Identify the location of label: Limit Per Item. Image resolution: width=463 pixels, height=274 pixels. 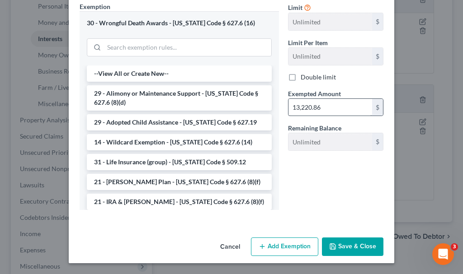
(308, 42).